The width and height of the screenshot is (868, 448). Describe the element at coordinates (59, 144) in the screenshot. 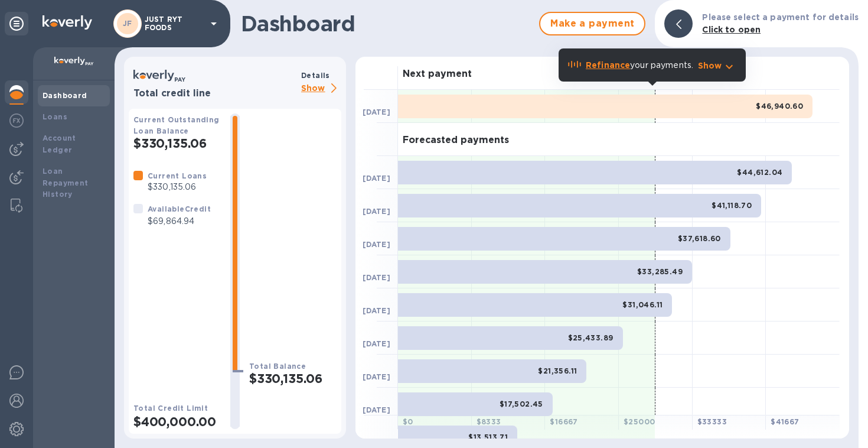

I see `b: Account Ledger` at that location.